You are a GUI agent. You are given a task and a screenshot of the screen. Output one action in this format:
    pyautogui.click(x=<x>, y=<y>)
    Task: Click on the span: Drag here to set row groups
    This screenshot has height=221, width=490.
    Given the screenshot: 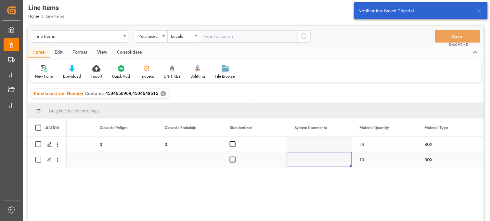 What is the action you would take?
    pyautogui.click(x=74, y=111)
    